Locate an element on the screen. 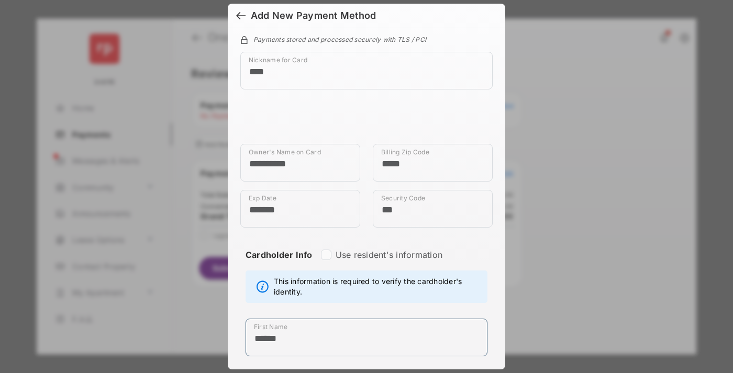 The image size is (733, 373). div: Add New Payment Method is located at coordinates (313, 16).